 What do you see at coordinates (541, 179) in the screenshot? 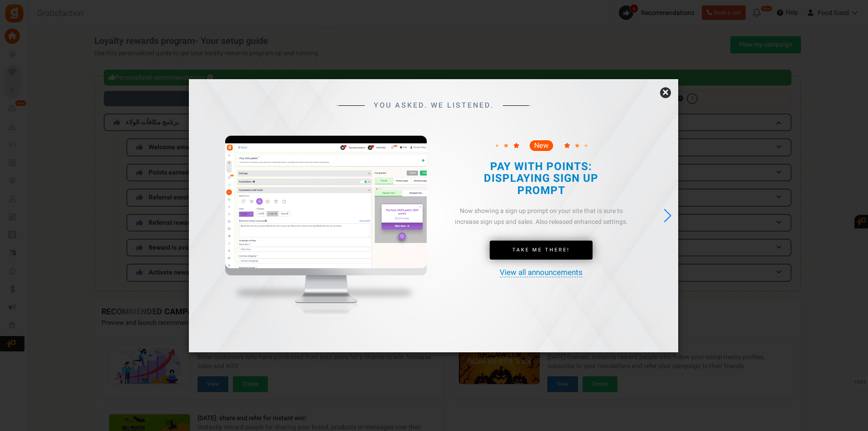
I see `h2: PAY WITH POINTS: DISPLAYING SIGN UP PROMPT` at bounding box center [541, 179].